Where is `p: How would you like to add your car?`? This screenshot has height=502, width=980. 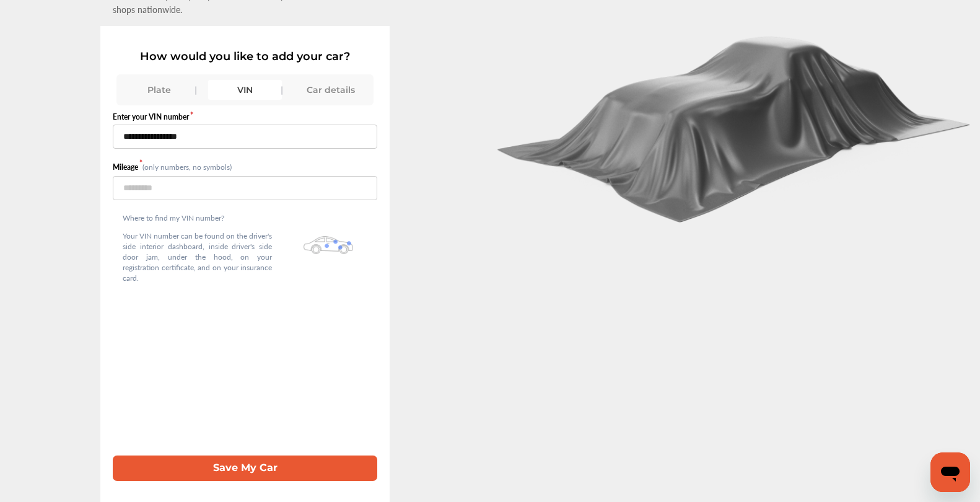
p: How would you like to add your car? is located at coordinates (245, 56).